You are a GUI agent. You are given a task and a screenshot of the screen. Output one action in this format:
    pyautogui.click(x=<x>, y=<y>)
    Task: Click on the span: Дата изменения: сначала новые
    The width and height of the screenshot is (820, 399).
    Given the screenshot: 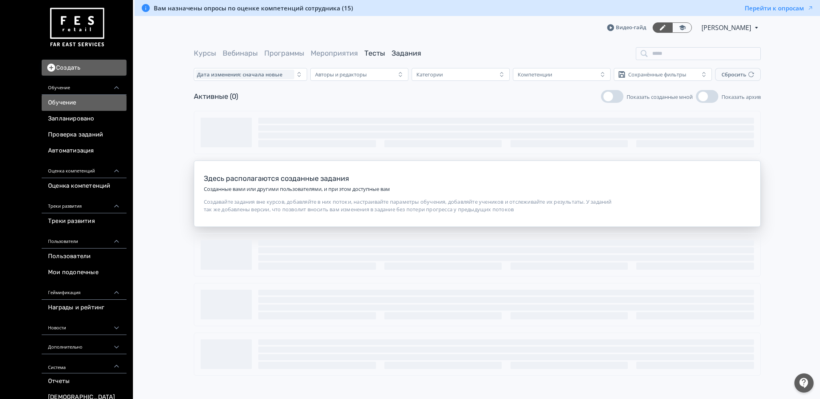 What is the action you would take?
    pyautogui.click(x=239, y=74)
    